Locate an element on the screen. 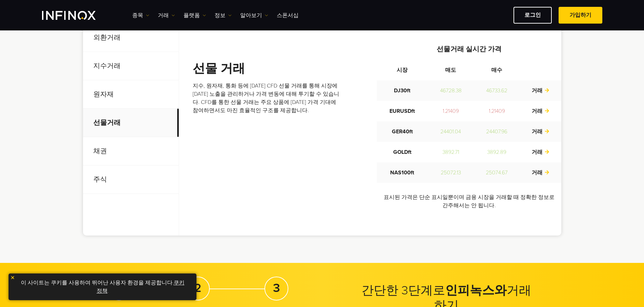 Image resolution: width=644 pixels, height=307 pixels. p: 외환거래 is located at coordinates (131, 37).